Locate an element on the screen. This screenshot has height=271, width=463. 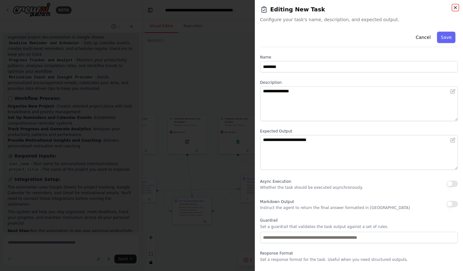
p: Set a guardrail that validates the task output against a set of rules. is located at coordinates (359, 227).